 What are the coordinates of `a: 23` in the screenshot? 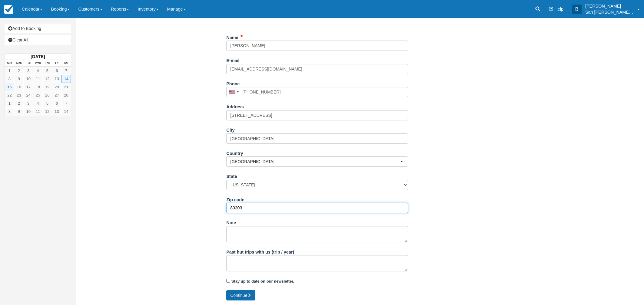 It's located at (19, 95).